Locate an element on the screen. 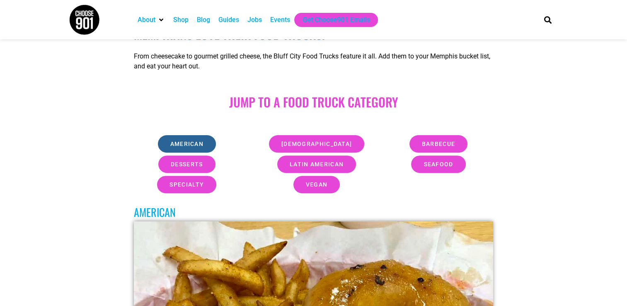 The width and height of the screenshot is (627, 306). div: Search is located at coordinates (548, 19).